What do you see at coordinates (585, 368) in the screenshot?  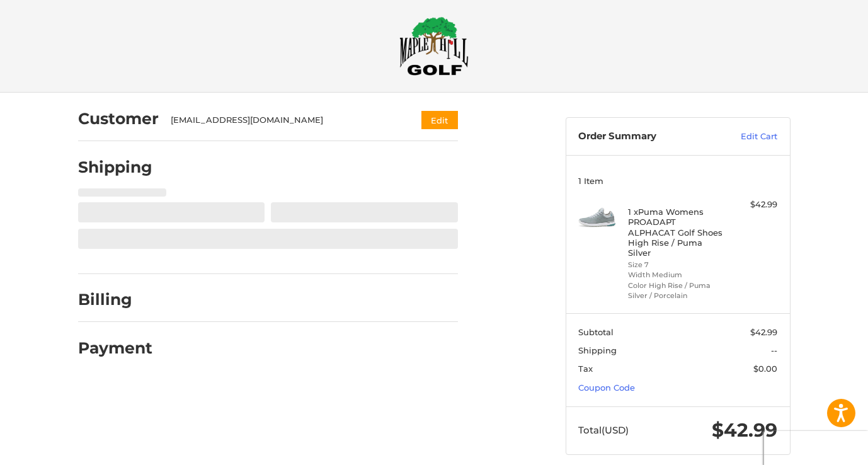 I see `span: Tax` at bounding box center [585, 368].